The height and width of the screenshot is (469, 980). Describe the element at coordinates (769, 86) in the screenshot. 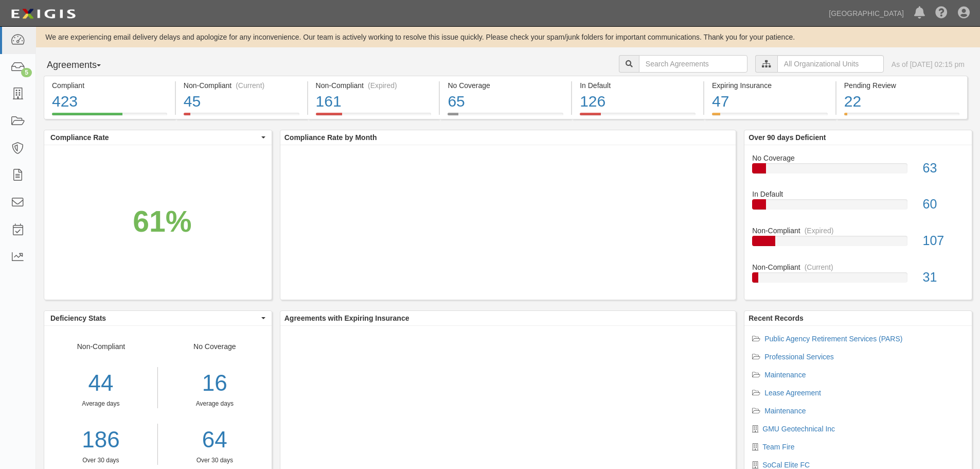

I see `div: Expiring Insurance` at that location.